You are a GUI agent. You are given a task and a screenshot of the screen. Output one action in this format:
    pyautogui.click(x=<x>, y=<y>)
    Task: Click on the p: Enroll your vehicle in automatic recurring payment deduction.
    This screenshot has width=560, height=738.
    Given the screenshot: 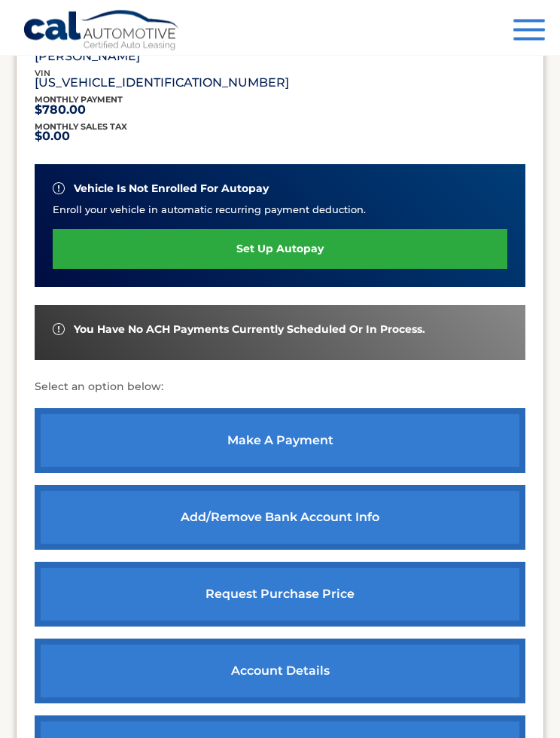 What is the action you would take?
    pyautogui.click(x=280, y=210)
    